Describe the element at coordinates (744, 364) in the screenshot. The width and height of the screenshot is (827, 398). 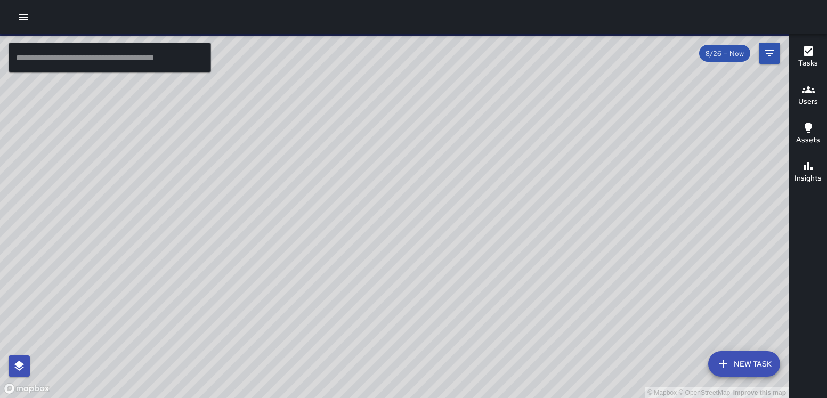
I see `button: New Task` at that location.